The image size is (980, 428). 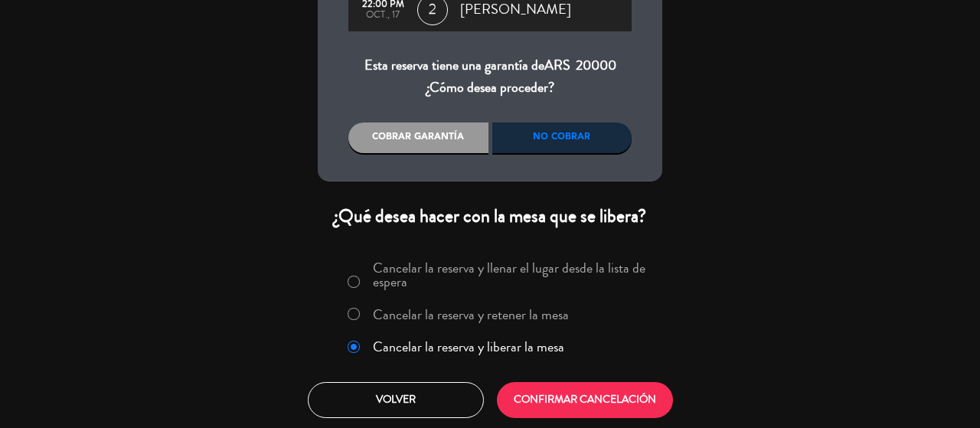 I want to click on label: Cancelar la reserva y retener la mesa, so click(x=471, y=314).